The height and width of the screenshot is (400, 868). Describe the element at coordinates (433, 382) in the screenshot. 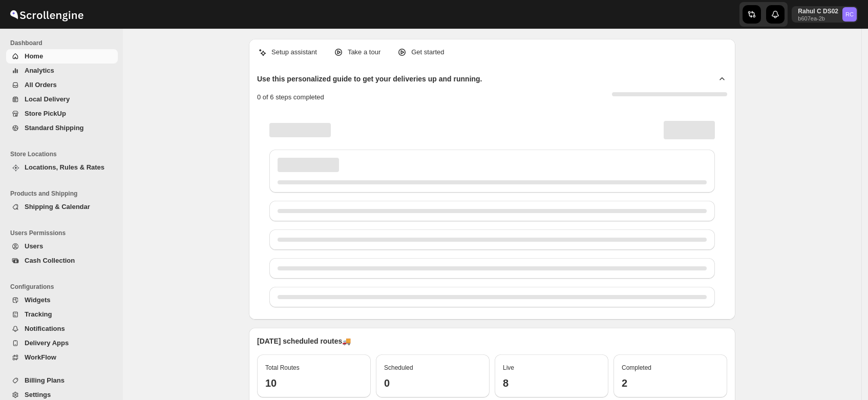

I see `h3: 0` at that location.